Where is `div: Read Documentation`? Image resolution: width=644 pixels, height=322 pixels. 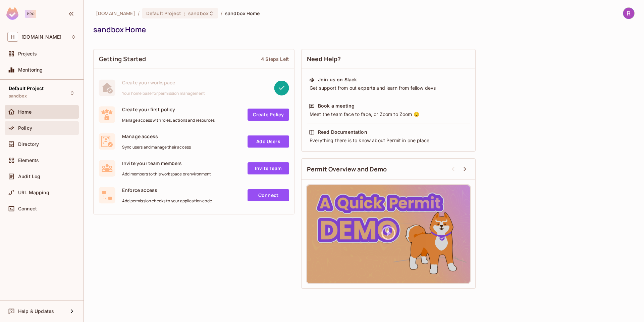
div: Read Documentation is located at coordinates (343, 132).